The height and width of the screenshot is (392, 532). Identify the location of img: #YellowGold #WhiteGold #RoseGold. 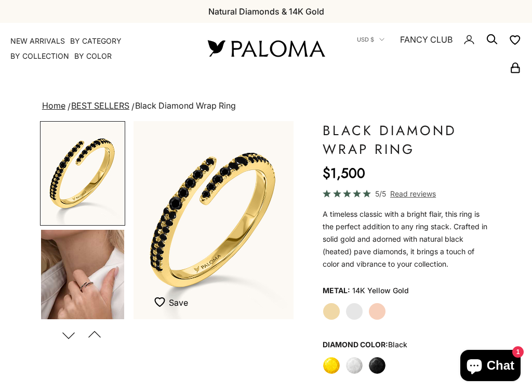
(82, 281).